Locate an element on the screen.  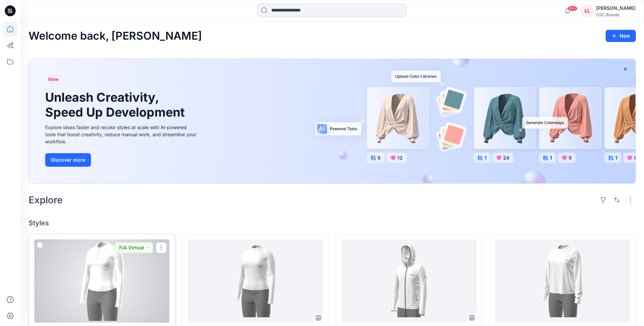
h2: Explore is located at coordinates (46, 200).